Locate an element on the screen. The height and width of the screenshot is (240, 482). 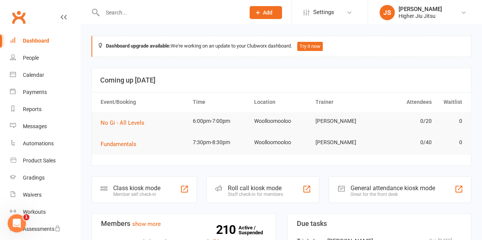
th: Attendees is located at coordinates (404, 102).